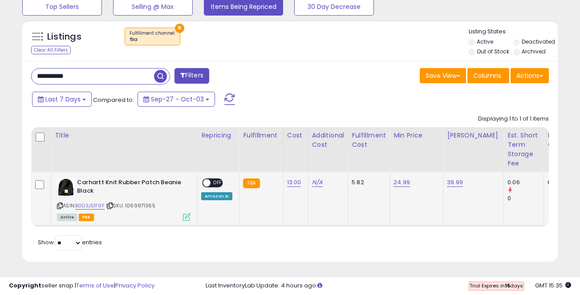 Image resolution: width=580 pixels, height=295 pixels. Describe the element at coordinates (485, 41) in the screenshot. I see `label: Active` at that location.